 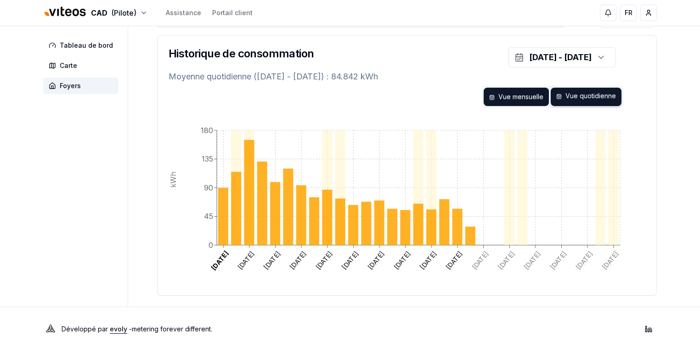 I want to click on a: Portail client, so click(x=232, y=13).